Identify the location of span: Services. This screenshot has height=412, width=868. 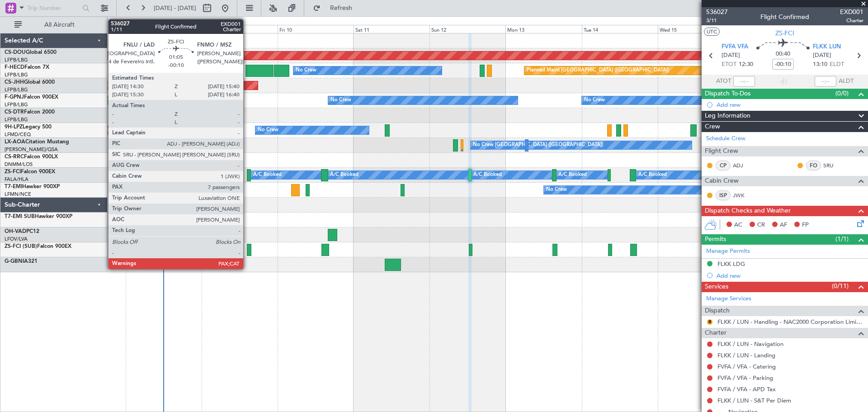
(716, 287).